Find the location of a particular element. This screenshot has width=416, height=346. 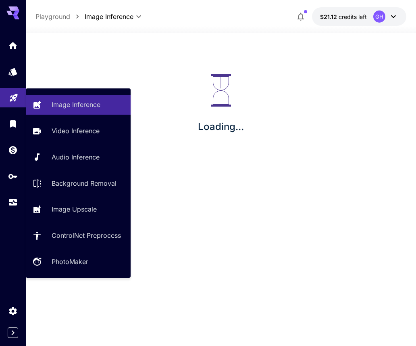

button: Expand sidebar is located at coordinates (13, 332).